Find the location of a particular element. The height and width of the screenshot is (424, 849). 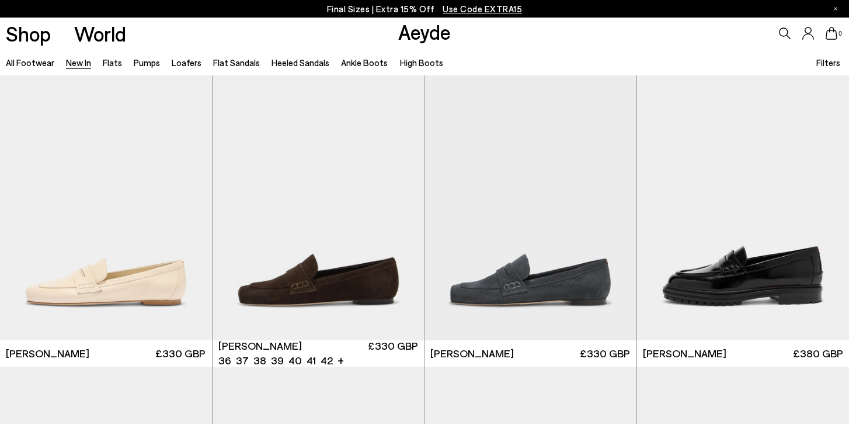

ul: variant is located at coordinates (274, 360).